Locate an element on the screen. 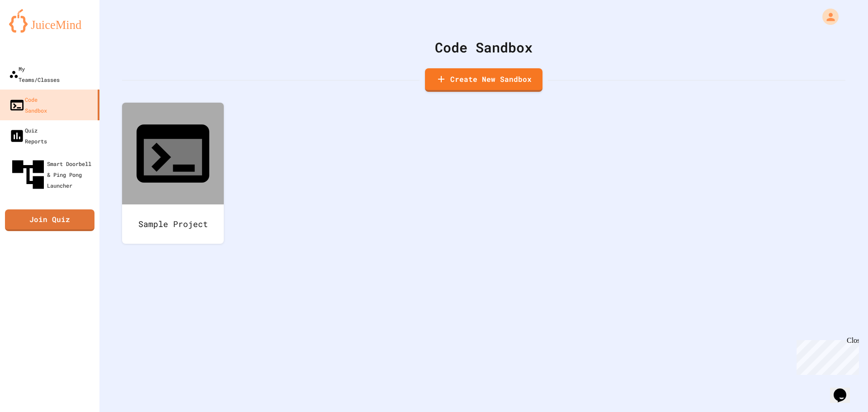  a: Join Quiz is located at coordinates (50, 220).